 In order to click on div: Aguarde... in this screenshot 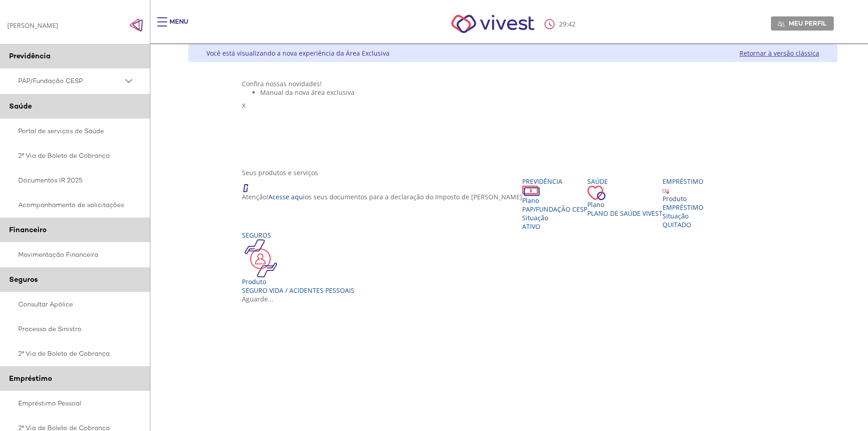, I will do `click(513, 298)`.